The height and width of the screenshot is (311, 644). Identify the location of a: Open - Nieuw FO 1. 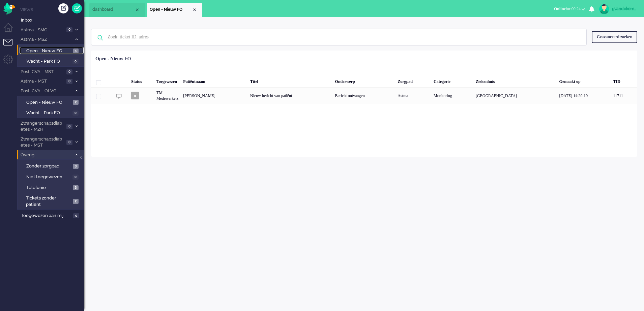
(52, 51).